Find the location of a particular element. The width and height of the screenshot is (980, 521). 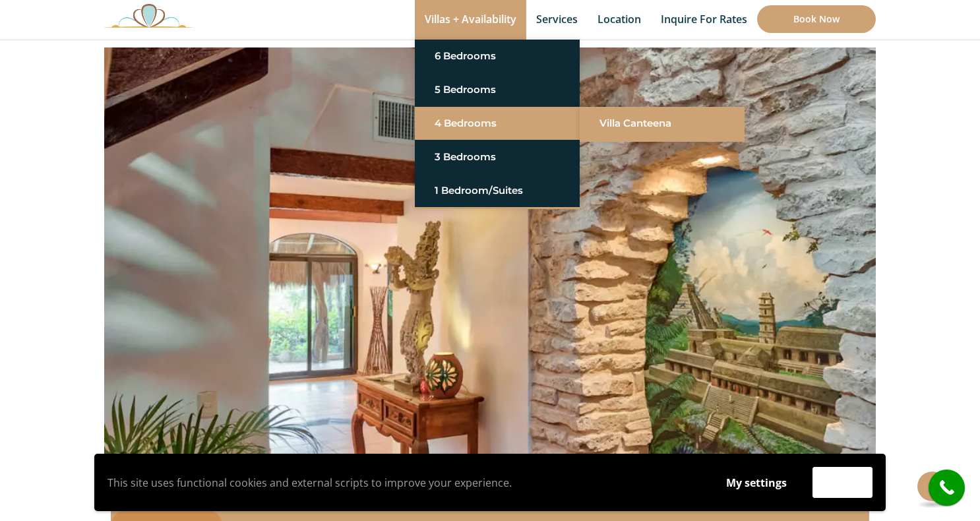

a: Villa Canteena is located at coordinates (662, 123).